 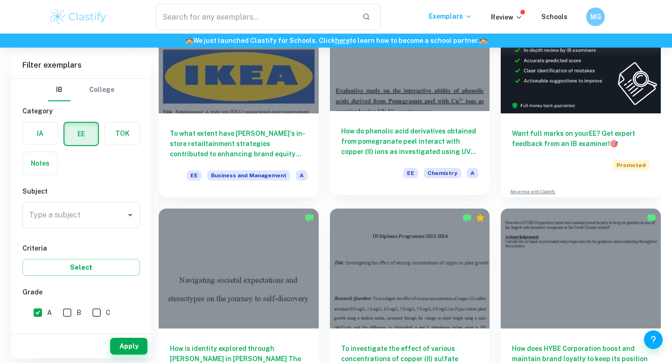 What do you see at coordinates (40, 133) in the screenshot?
I see `button: IA` at bounding box center [40, 133].